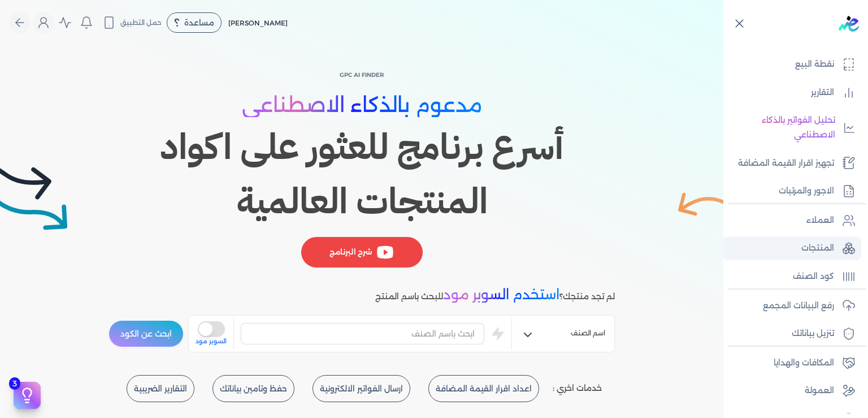  What do you see at coordinates (146, 334) in the screenshot?
I see `button: ابحث عن الكود` at bounding box center [146, 334].